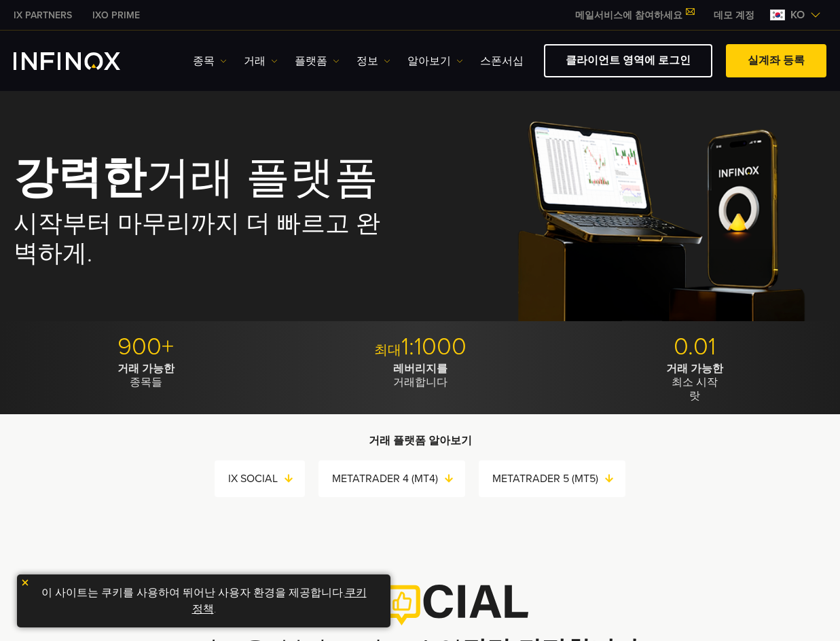  Describe the element at coordinates (628, 60) in the screenshot. I see `a: 클라이언트 영역에 로그인` at that location.